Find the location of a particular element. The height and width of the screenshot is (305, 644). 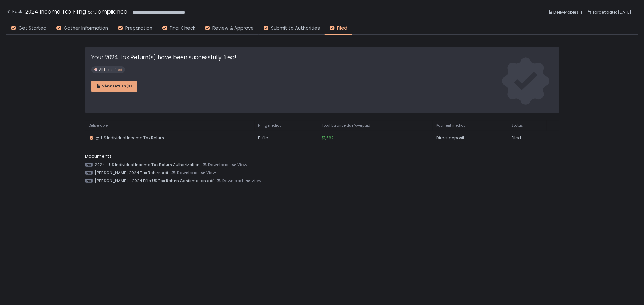

span: All taxes filed is located at coordinates (111, 69).